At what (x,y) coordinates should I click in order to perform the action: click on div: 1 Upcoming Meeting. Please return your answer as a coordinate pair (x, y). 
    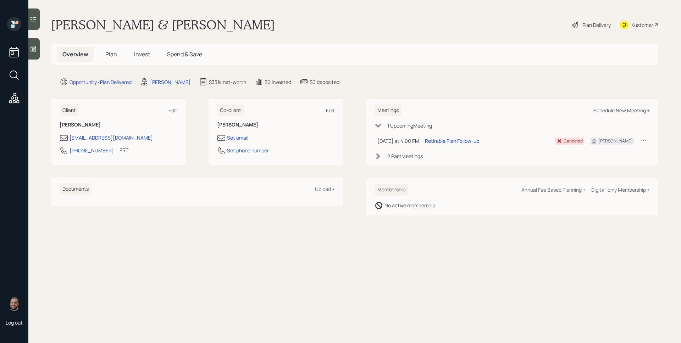
    Looking at the image, I should click on (409, 125).